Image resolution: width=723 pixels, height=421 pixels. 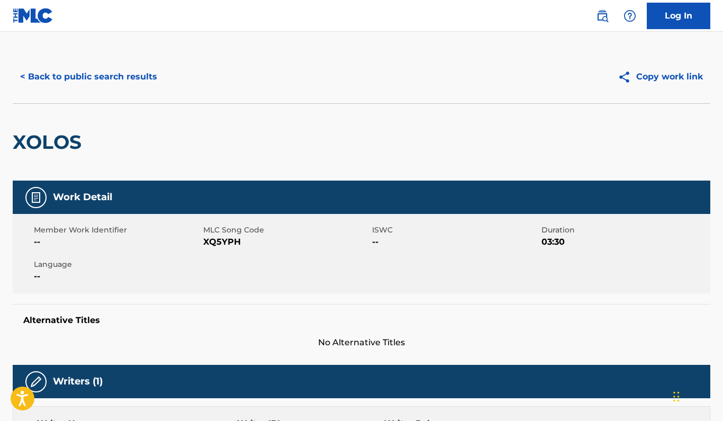 I want to click on h5: Alternative Titles, so click(x=362, y=320).